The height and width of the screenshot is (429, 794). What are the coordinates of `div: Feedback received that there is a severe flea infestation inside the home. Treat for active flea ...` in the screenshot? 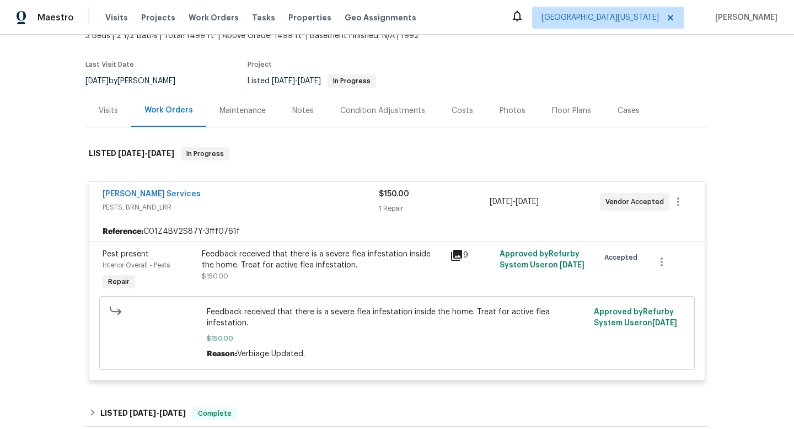 It's located at (322, 260).